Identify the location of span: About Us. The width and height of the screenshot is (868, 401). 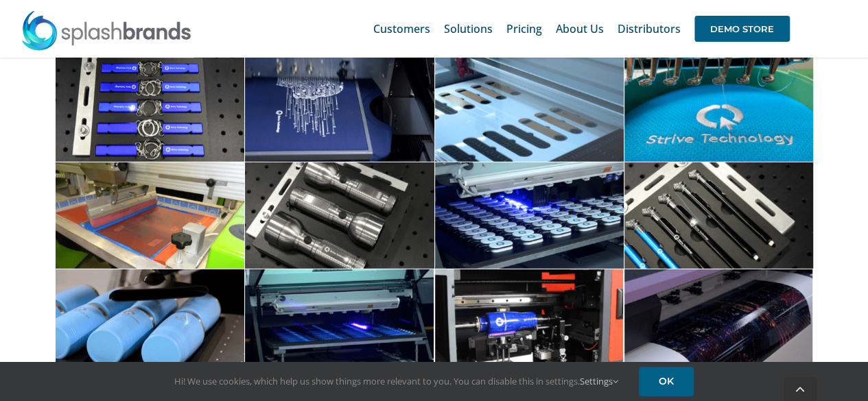
(580, 29).